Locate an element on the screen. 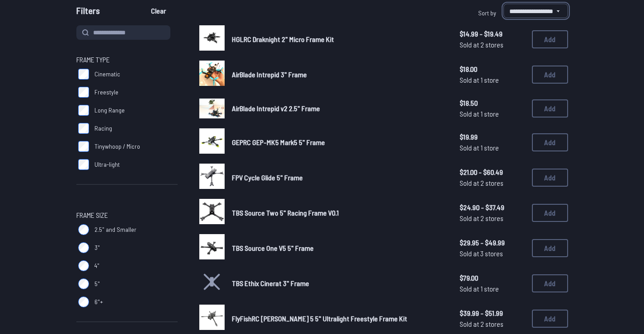 The image size is (644, 334). input: Racing is located at coordinates (84, 128).